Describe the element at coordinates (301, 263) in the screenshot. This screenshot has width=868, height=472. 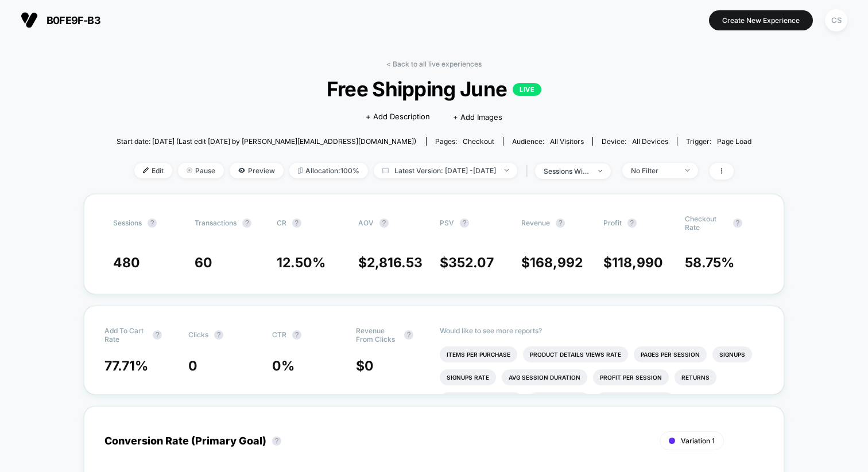
I see `span: 12.50 %` at that location.